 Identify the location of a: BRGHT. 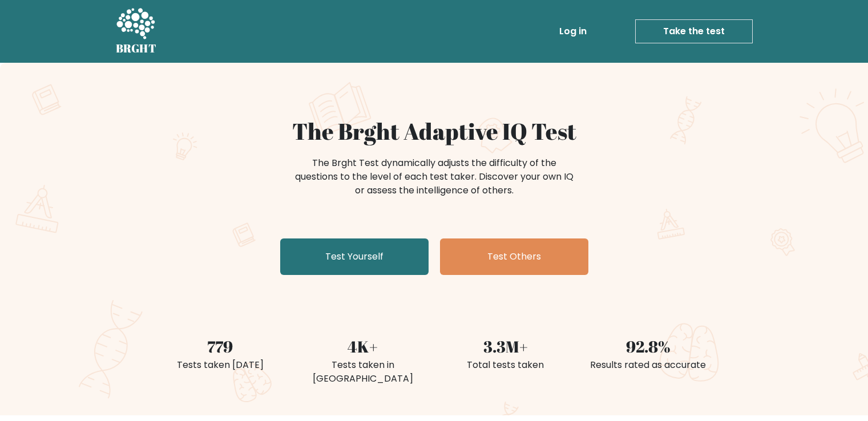
(136, 31).